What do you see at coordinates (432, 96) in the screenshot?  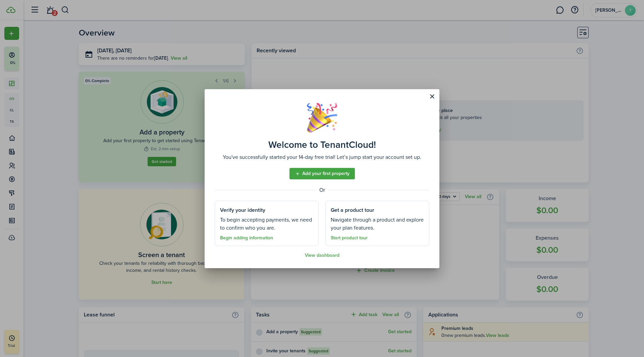 I see `button: Close modal` at bounding box center [432, 96].